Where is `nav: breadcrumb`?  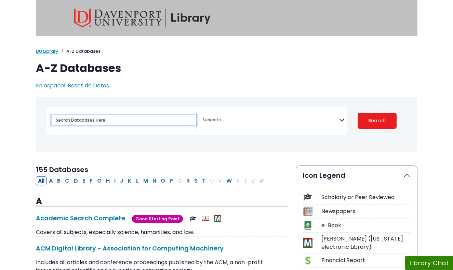
nav: breadcrumb is located at coordinates (227, 51).